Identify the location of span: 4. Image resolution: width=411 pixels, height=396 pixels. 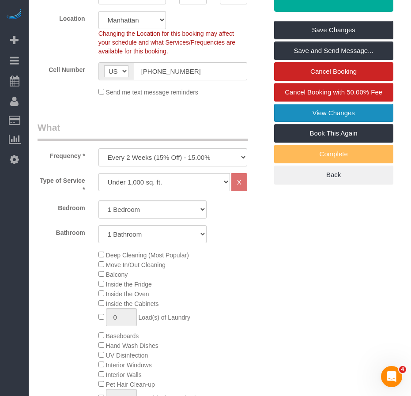
(402, 369).